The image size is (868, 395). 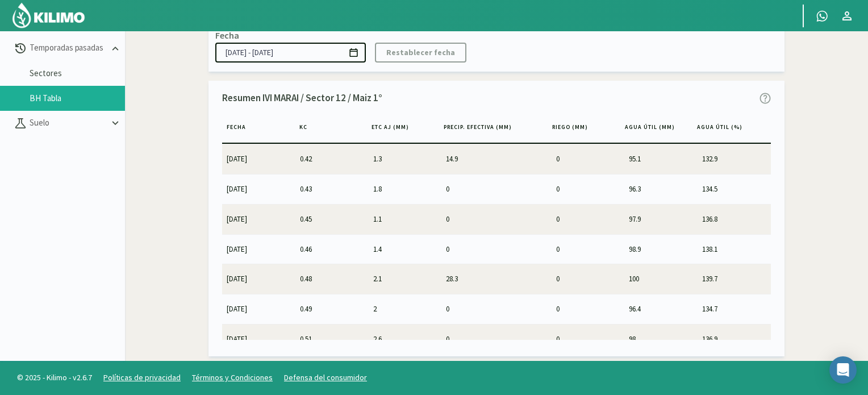 What do you see at coordinates (68, 123) in the screenshot?
I see `p: Suelo` at bounding box center [68, 123].